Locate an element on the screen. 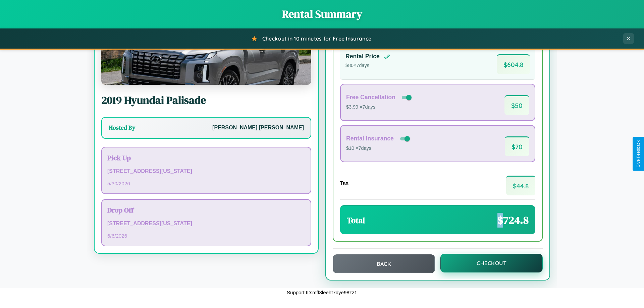 The width and height of the screenshot is (644, 308). h3: Pick Up is located at coordinates (206, 158).